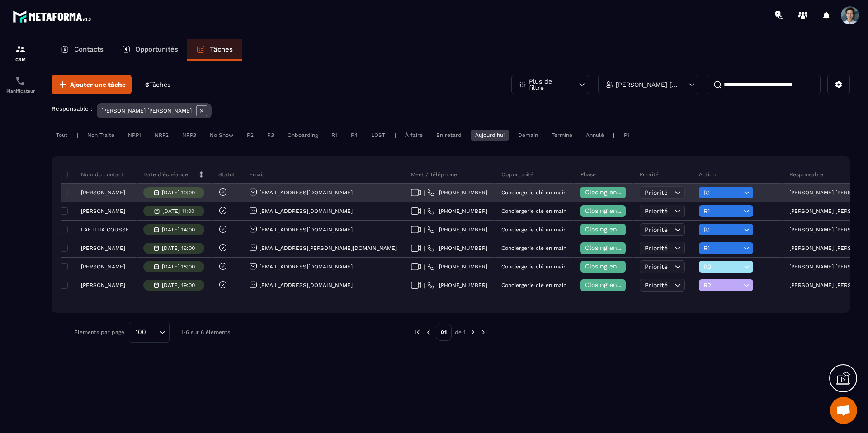 The image size is (868, 433). Describe the element at coordinates (806, 175) in the screenshot. I see `p: Responsable` at that location.